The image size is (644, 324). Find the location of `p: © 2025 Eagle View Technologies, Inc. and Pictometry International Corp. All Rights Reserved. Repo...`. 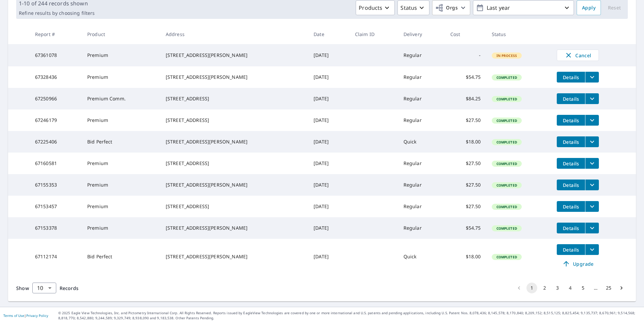

p: © 2025 Eagle View Technologies, Inc. and Pictometry International Corp. All Rights Reserved. Repo... is located at coordinates (350, 316).